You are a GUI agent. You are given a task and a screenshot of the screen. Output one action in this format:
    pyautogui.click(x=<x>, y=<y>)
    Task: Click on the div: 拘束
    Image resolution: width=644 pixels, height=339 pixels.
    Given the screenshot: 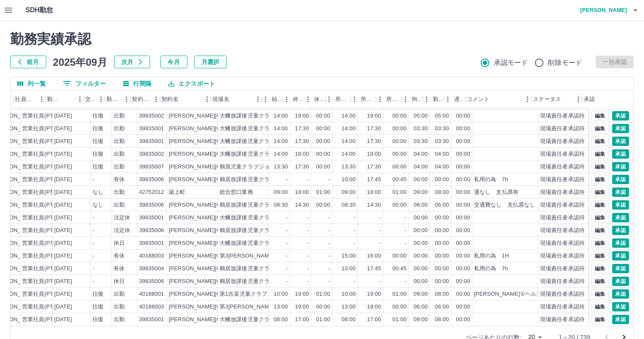 What is the action you would take?
    pyautogui.click(x=417, y=99)
    